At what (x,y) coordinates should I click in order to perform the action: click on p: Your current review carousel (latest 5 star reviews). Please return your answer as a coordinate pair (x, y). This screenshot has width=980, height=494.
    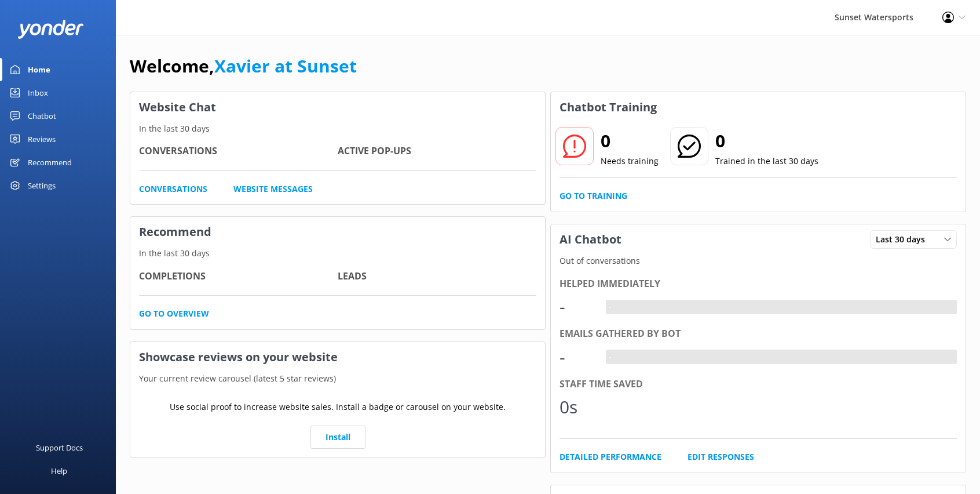
    Looking at the image, I should click on (337, 378).